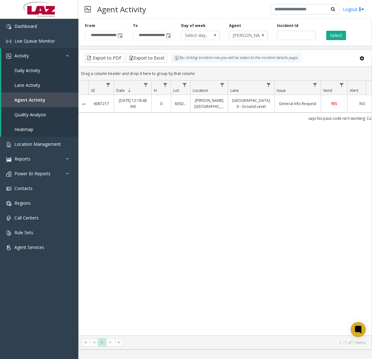  I want to click on div: Data table, so click(225, 208).